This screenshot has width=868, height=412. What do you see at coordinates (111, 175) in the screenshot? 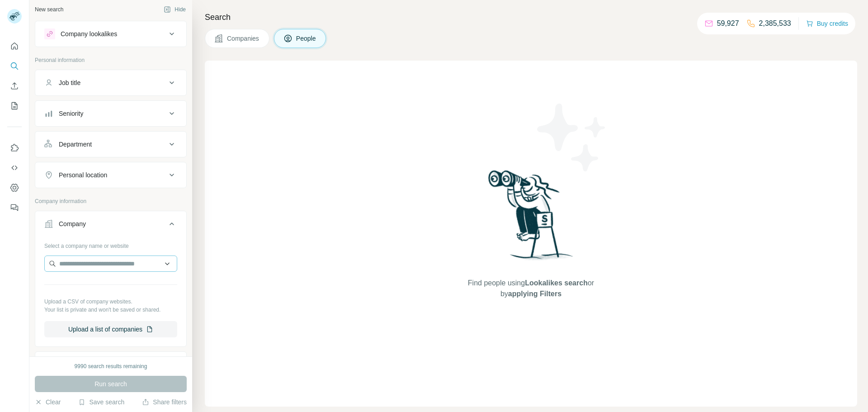
I see `button: Personal location` at bounding box center [111, 175].